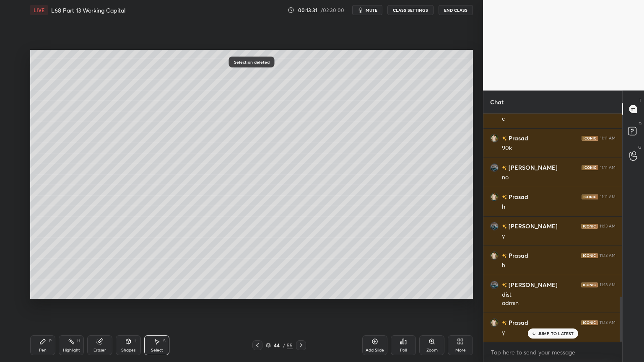 This screenshot has width=644, height=362. Describe the element at coordinates (375, 350) in the screenshot. I see `div: Add Slide` at that location.